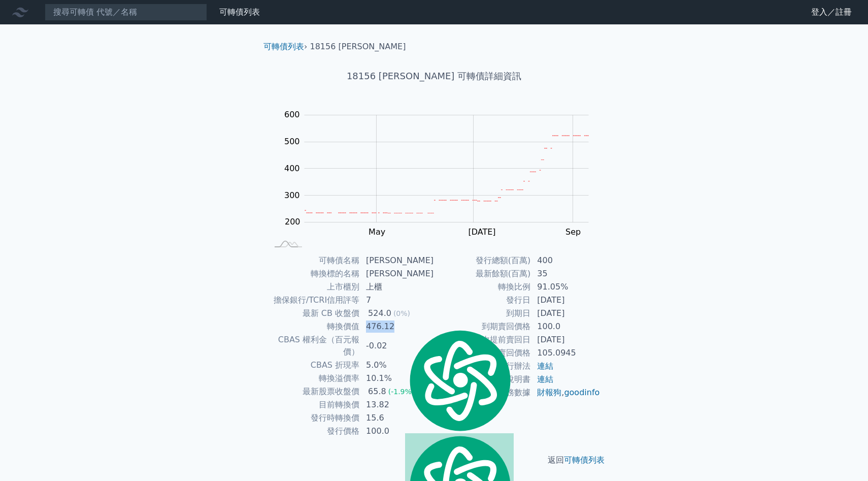 The height and width of the screenshot is (481, 868). Describe the element at coordinates (397, 287) in the screenshot. I see `td: 上櫃` at that location.